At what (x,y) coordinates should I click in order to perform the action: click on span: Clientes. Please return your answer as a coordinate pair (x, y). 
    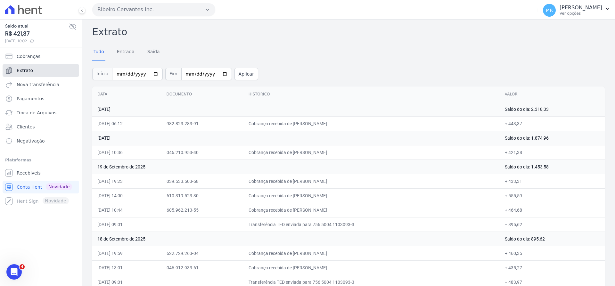
    Looking at the image, I should click on (26, 127).